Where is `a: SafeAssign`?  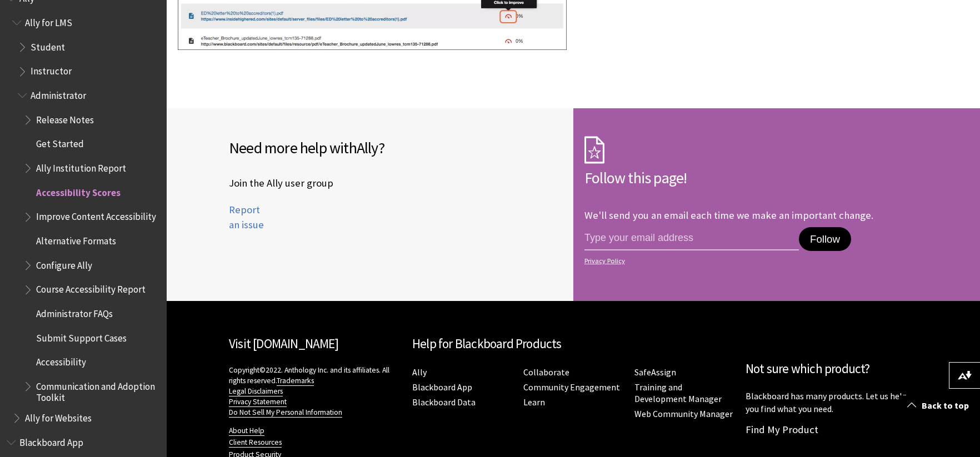 a: SafeAssign is located at coordinates (655, 372).